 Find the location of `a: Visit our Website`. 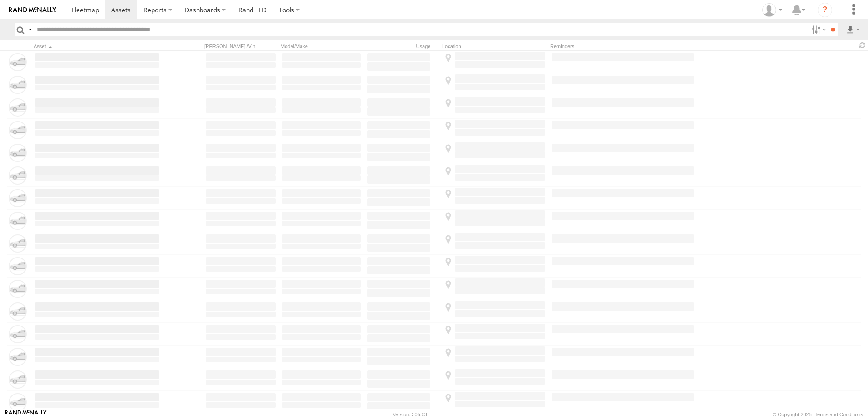

a: Visit our Website is located at coordinates (26, 415).